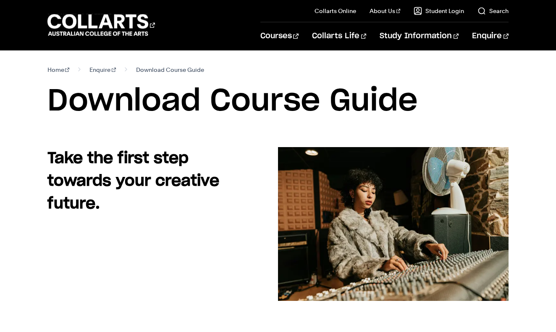 This screenshot has height=332, width=556. What do you see at coordinates (133, 181) in the screenshot?
I see `strong: Take the first step towards your creative future.` at bounding box center [133, 181].